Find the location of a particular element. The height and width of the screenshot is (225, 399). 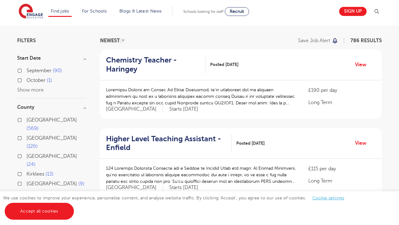

a: Sign up is located at coordinates (353, 11).